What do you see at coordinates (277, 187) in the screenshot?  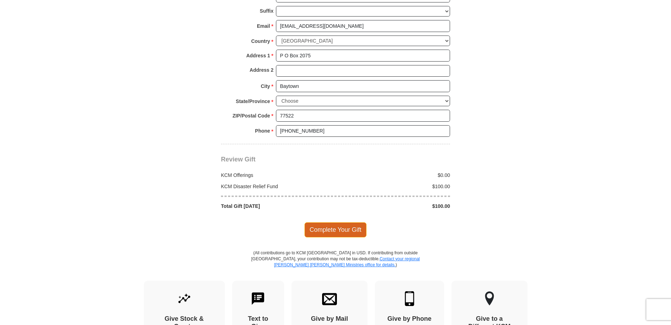 I see `div: KCM Disaster Relief Fund` at bounding box center [277, 187].